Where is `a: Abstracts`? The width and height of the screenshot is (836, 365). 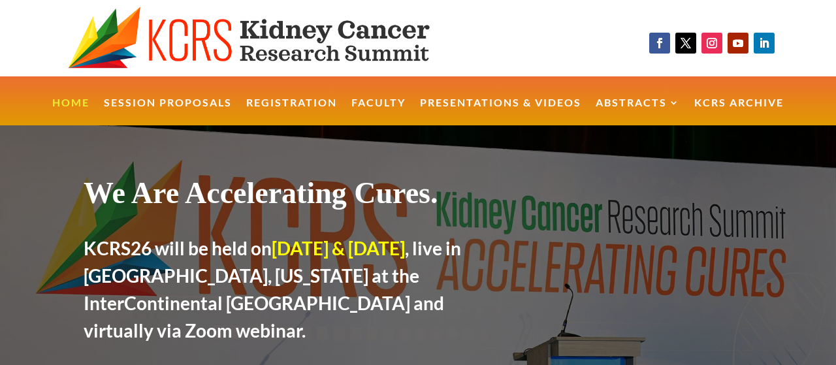
a: Abstracts is located at coordinates (637, 112).